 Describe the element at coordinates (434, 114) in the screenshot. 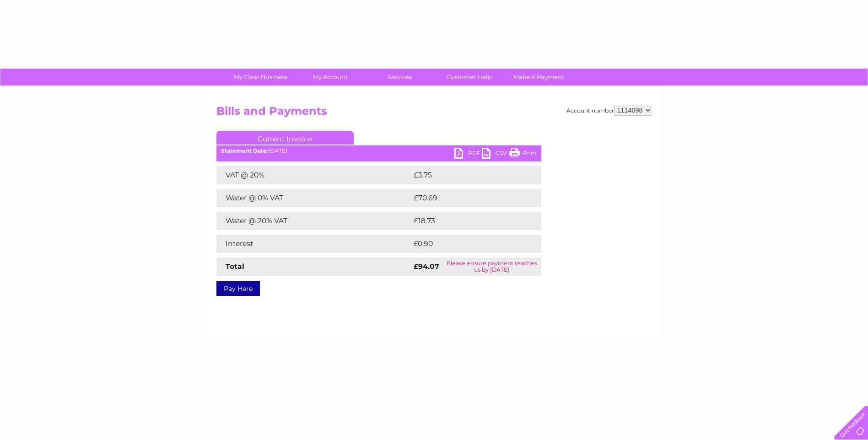

I see `h2: Bills and Payments` at that location.